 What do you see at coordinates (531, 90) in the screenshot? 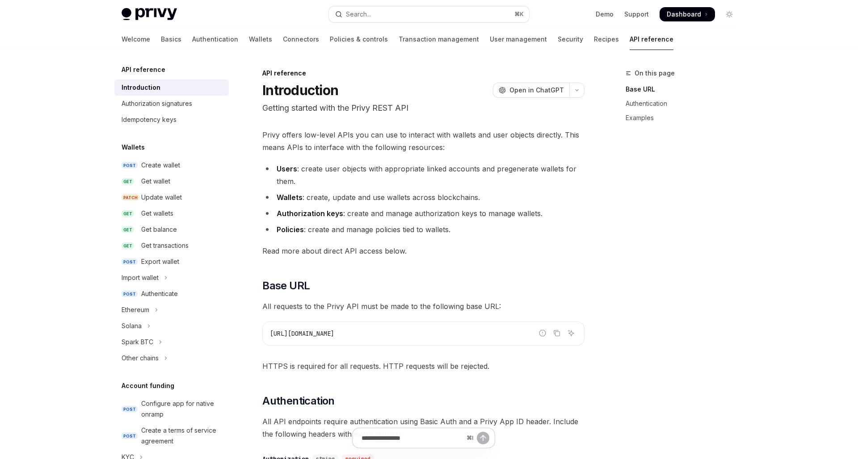
I see `button: Open in ChatGPT` at bounding box center [531, 90].